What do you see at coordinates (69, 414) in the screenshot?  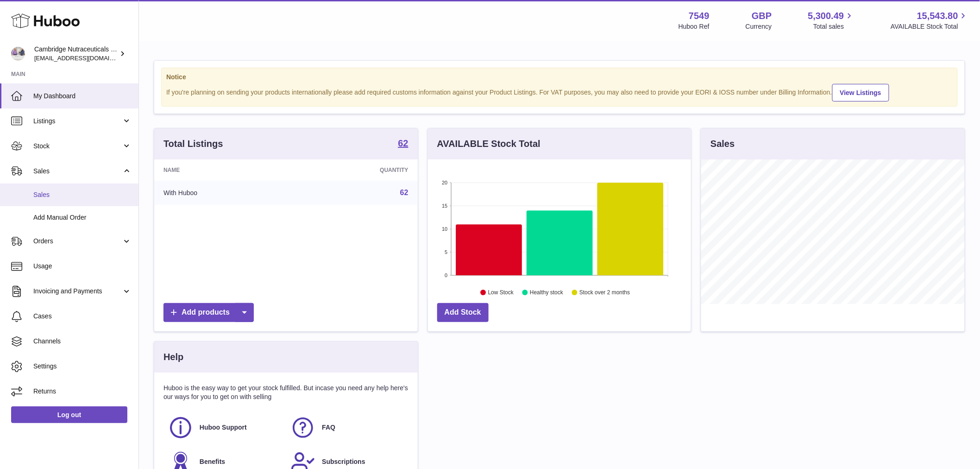 I see `a: Log out` at bounding box center [69, 414].